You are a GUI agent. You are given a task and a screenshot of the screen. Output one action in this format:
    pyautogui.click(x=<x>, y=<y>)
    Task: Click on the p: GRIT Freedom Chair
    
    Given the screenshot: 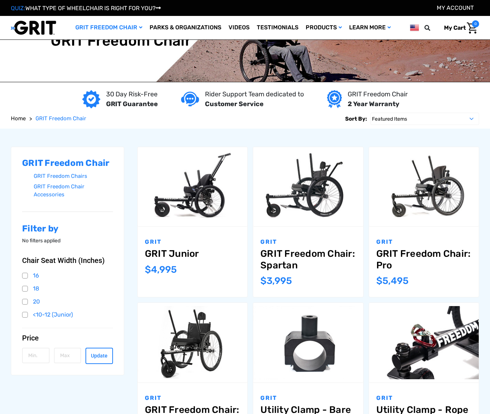 What is the action you would take?
    pyautogui.click(x=378, y=94)
    